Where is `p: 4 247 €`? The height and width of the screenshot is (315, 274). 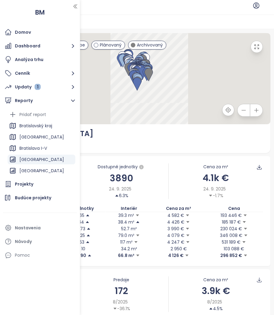
p: 4 247 € is located at coordinates (176, 242).